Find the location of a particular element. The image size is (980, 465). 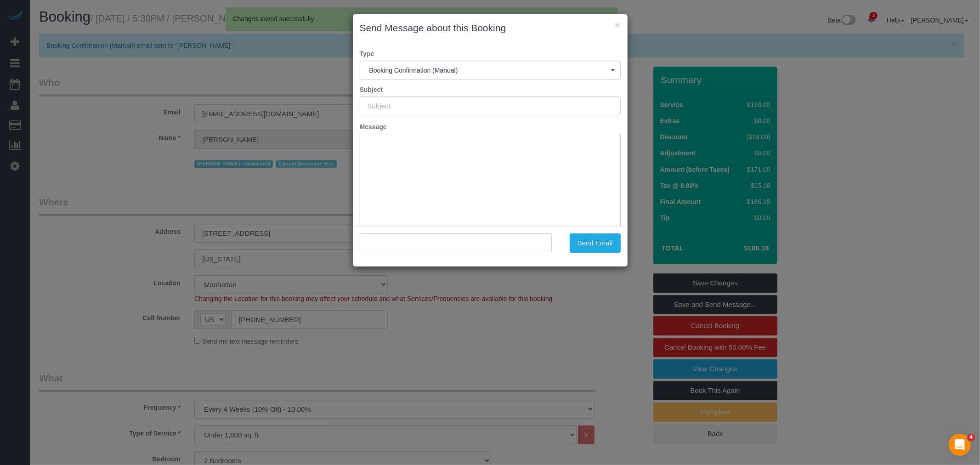

input: Subject is located at coordinates (490, 106).